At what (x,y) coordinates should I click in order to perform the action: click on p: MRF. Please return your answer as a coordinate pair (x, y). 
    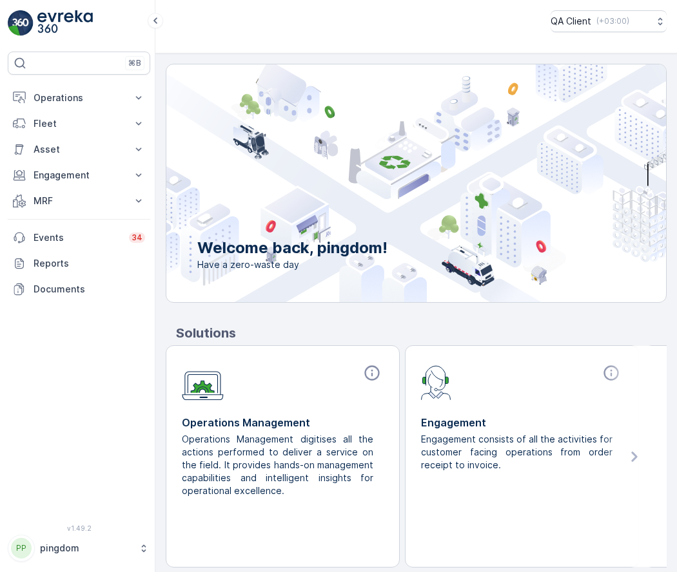
    Looking at the image, I should click on (79, 201).